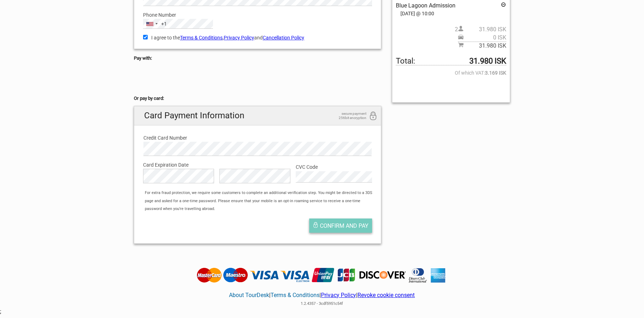  I want to click on label: I agree to the , and, so click(257, 38).